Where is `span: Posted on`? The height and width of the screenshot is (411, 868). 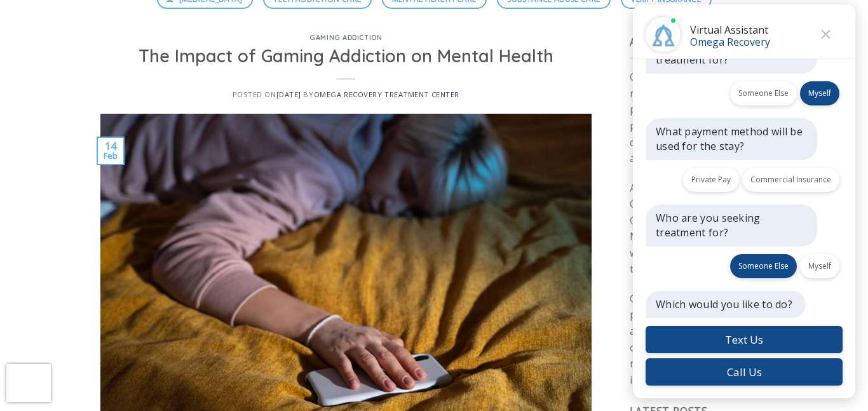
span: Posted on is located at coordinates (267, 94).